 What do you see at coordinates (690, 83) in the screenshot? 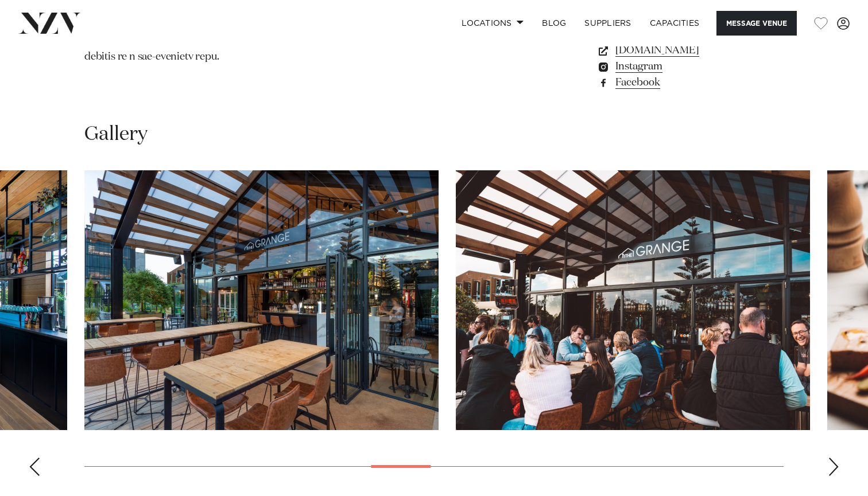
I see `a: Facebook` at bounding box center [690, 83].